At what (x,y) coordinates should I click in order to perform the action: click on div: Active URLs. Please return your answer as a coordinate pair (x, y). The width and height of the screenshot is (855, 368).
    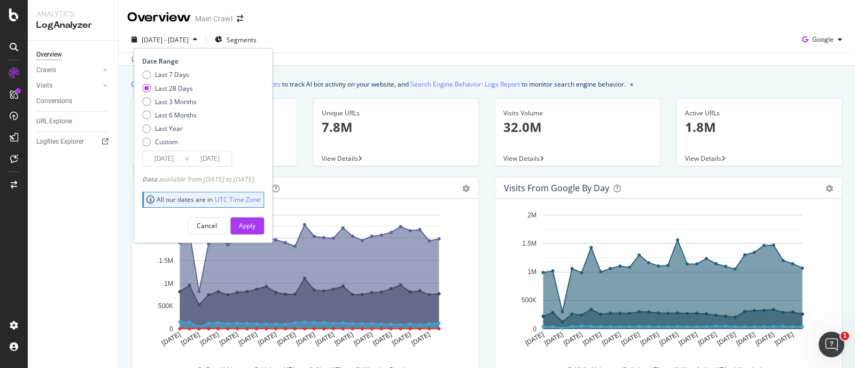
    Looking at the image, I should click on (760, 113).